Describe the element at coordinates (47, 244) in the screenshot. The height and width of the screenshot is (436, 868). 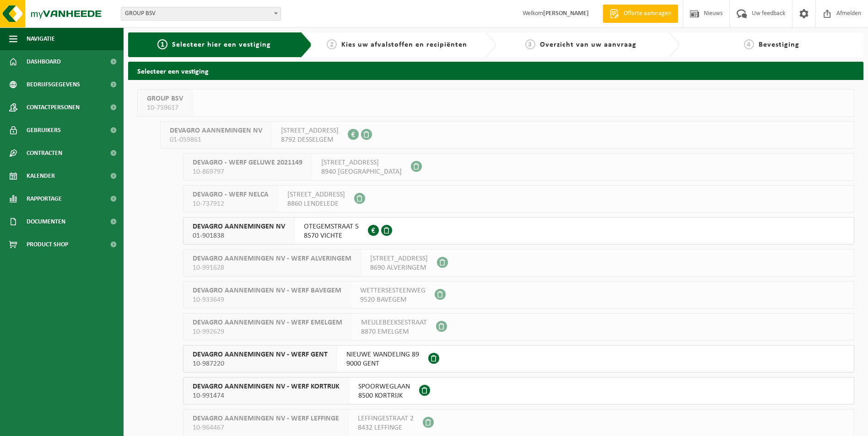
I see `span: Product Shop` at that location.